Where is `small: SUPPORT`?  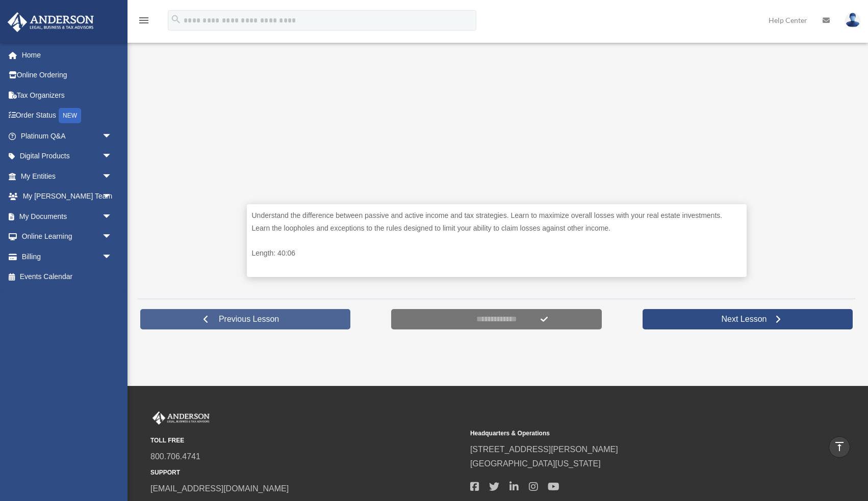
small: SUPPORT is located at coordinates (307, 472).